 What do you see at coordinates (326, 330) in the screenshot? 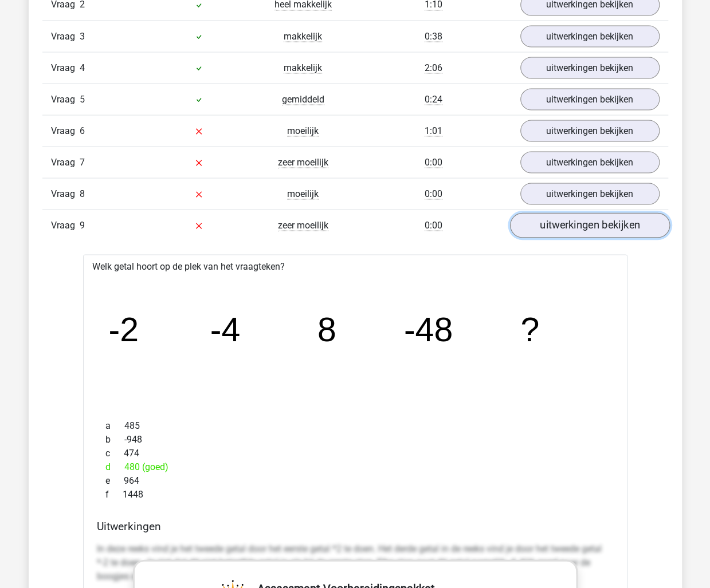
I see `tspan: 8` at bounding box center [326, 330].